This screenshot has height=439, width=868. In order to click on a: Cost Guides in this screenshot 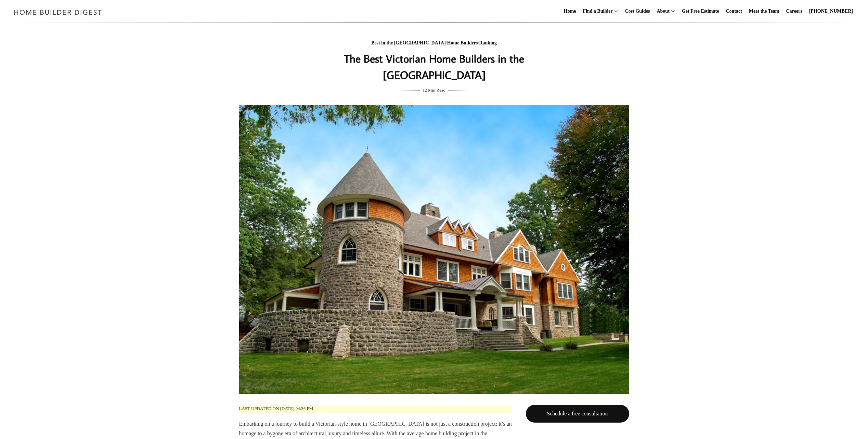, I will do `click(637, 11)`.